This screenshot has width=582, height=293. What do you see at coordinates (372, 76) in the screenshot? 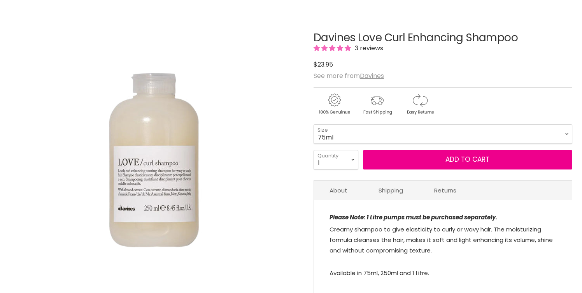
I see `a: Davines` at bounding box center [372, 76].